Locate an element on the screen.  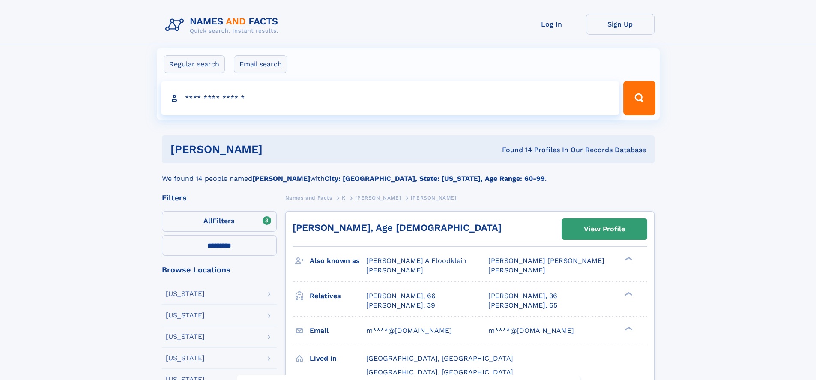
div: We found 14 people named with . is located at coordinates (408, 174).